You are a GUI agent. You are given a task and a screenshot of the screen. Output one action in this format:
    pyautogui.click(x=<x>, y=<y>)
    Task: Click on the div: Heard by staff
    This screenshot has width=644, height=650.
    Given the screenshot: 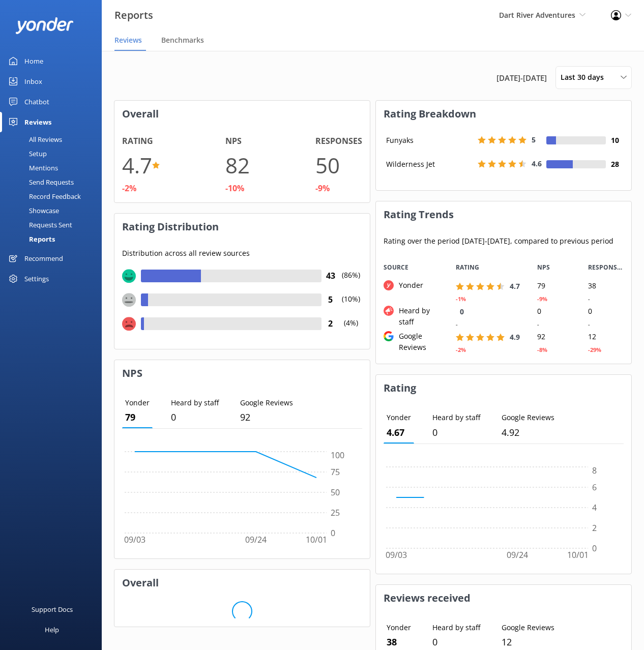 What is the action you would take?
    pyautogui.click(x=417, y=316)
    